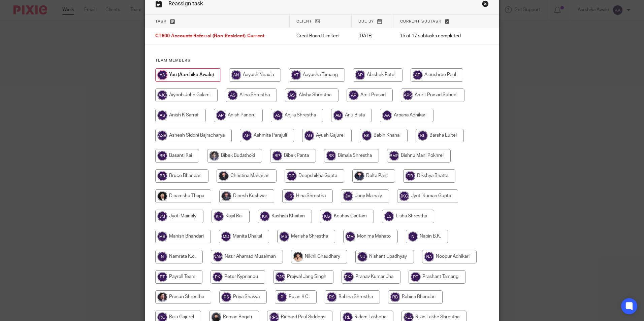 This screenshot has width=644, height=321. I want to click on h4: Team members, so click(322, 60).